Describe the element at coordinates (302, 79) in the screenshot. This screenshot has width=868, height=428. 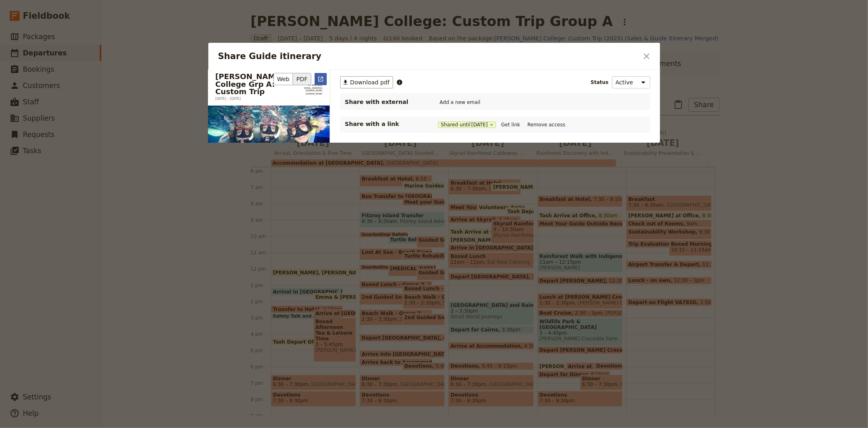
I see `button: PDF` at that location.